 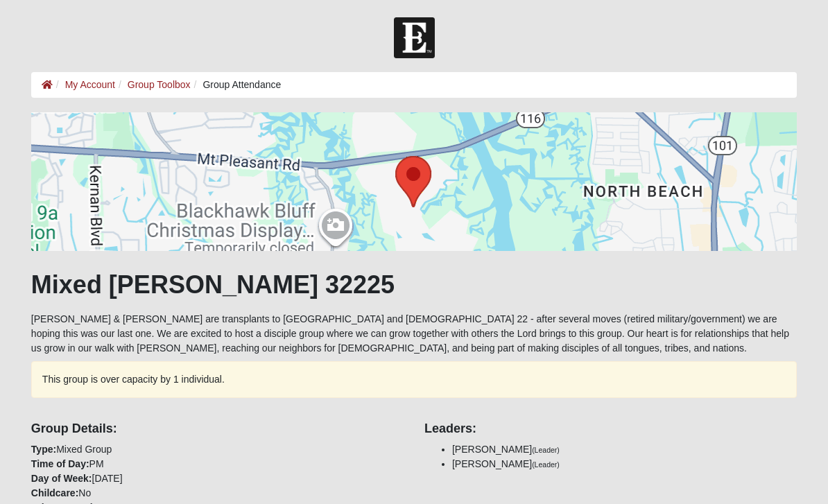 I want to click on li: Group Attendance, so click(x=235, y=85).